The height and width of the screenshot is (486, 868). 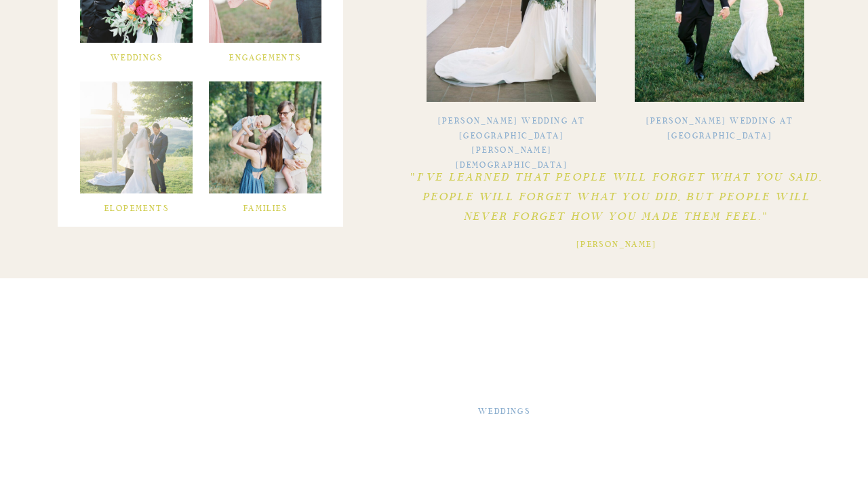 I want to click on h3: families, so click(x=265, y=212).